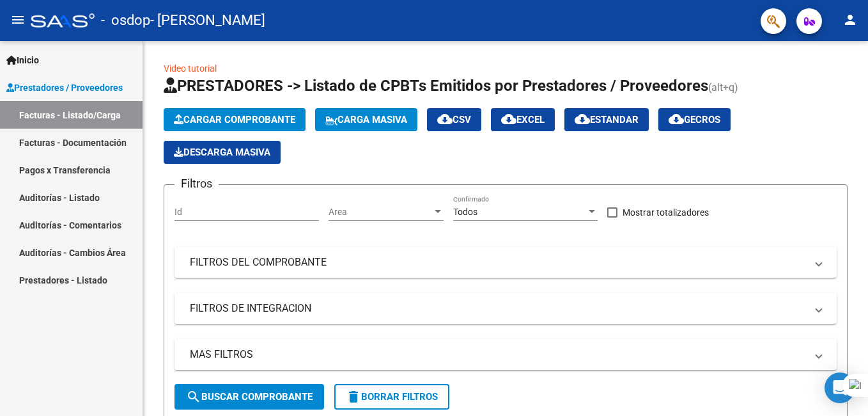 The width and height of the screenshot is (868, 416). What do you see at coordinates (723, 87) in the screenshot?
I see `span: (alt+q)` at bounding box center [723, 87].